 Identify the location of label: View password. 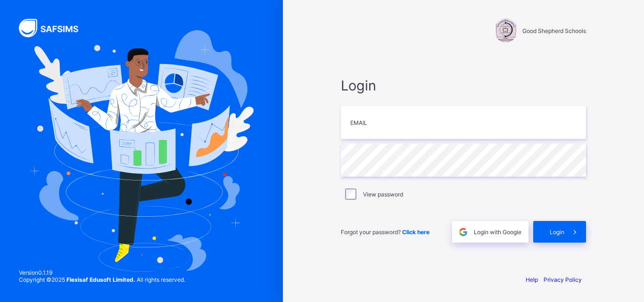
(383, 194).